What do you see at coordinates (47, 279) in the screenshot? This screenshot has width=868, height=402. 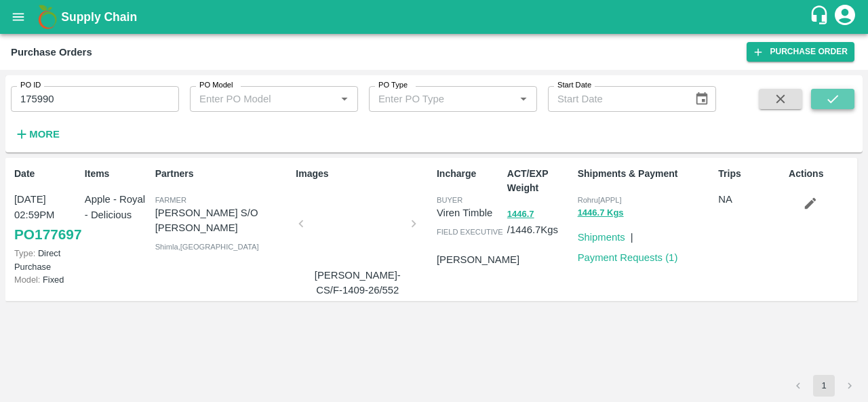 I see `p: Fixed` at bounding box center [47, 279].